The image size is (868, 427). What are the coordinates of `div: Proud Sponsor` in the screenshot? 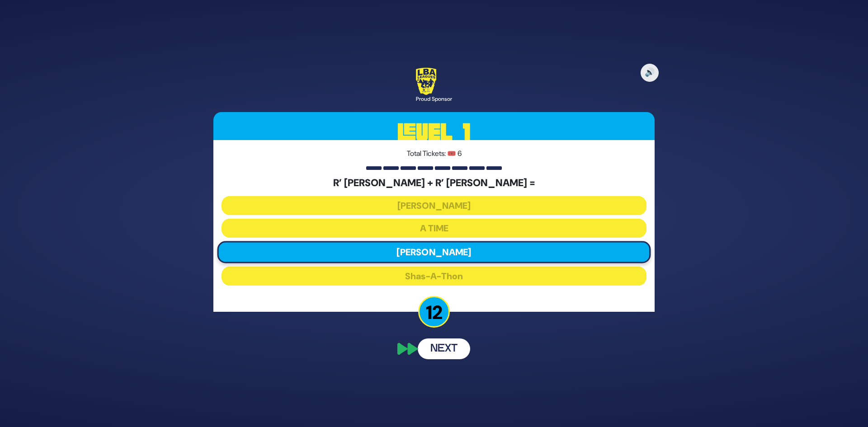 It's located at (434, 99).